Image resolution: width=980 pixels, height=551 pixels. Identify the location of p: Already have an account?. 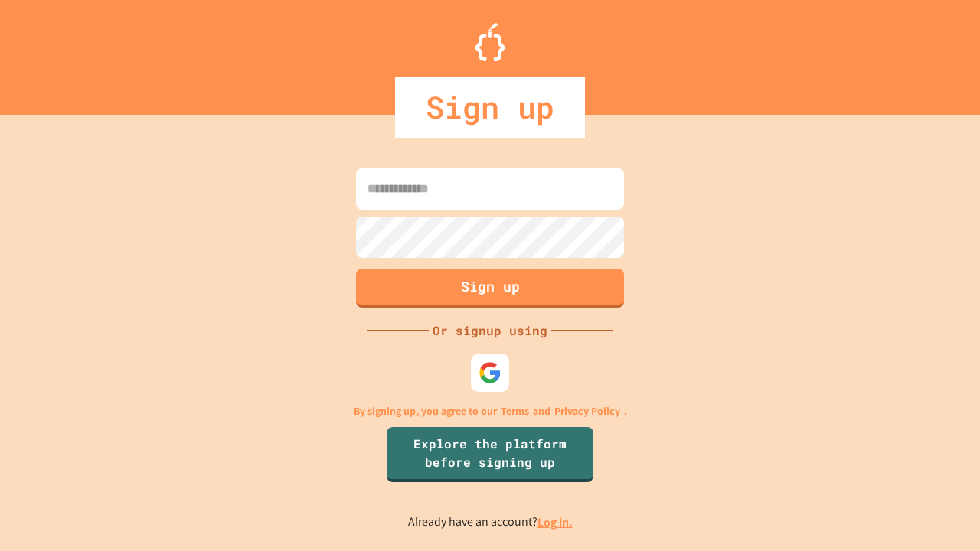
(490, 522).